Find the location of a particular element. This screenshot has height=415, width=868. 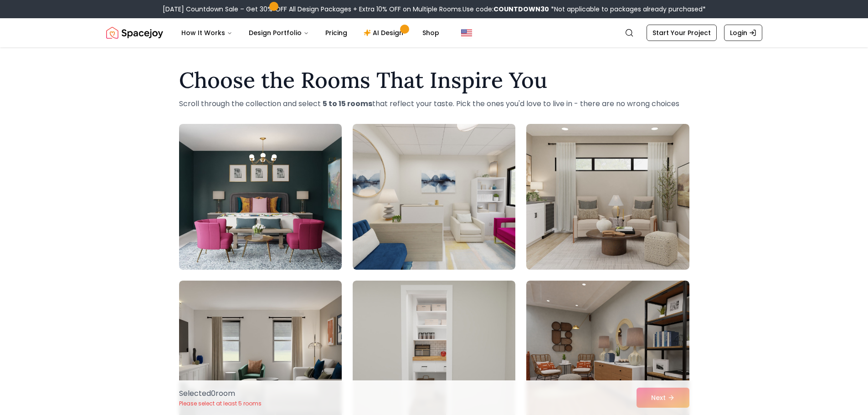

a: Start Your Project is located at coordinates (682, 33).